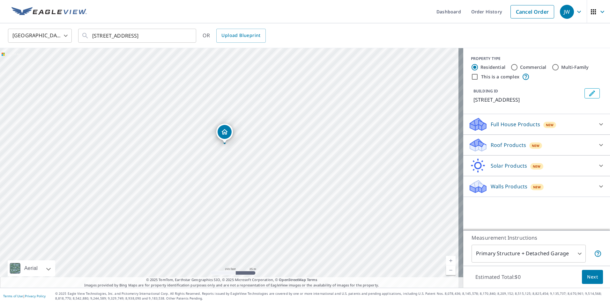  I want to click on a: Upload Blueprint, so click(241, 36).